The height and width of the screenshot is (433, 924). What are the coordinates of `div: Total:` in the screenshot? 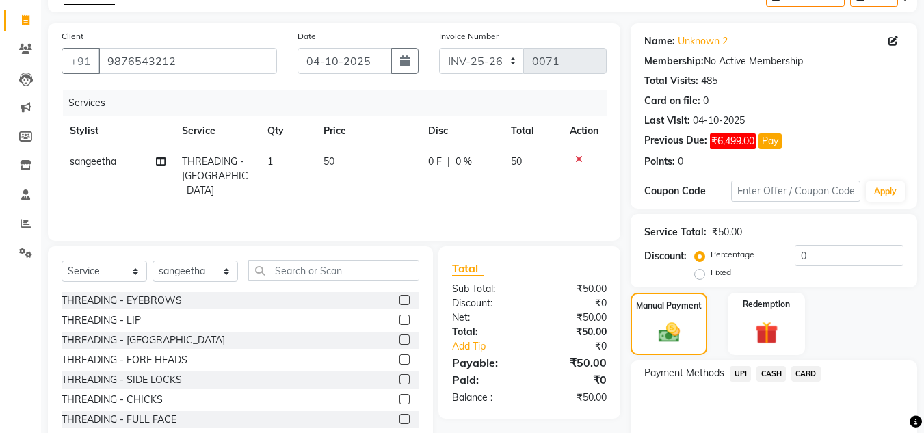 It's located at (486, 332).